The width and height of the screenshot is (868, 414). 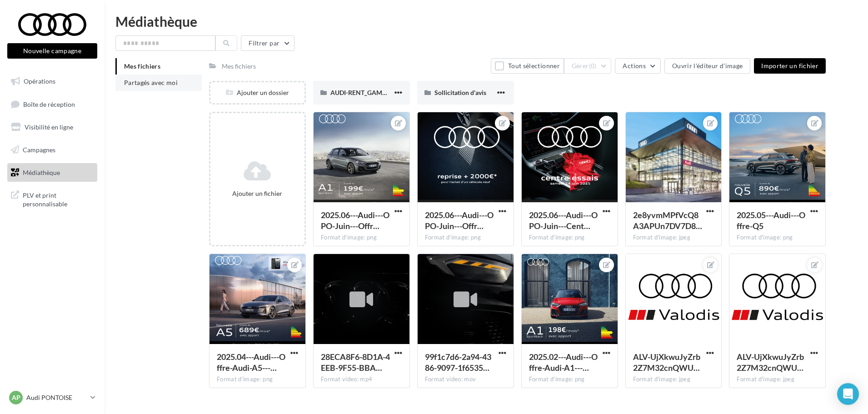 I want to click on span: 2025.04---Audi---Offre-Audi-A5---GMB---1080-x-1080 -, so click(x=251, y=362).